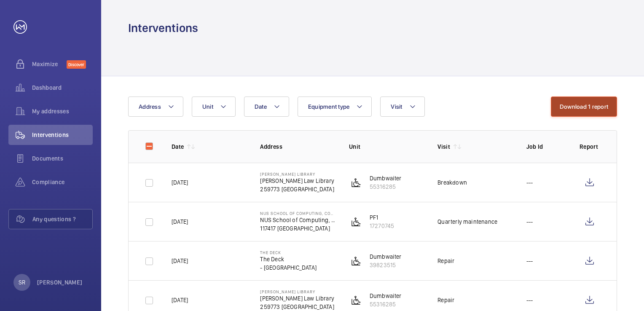  I want to click on div: Breakdown, so click(452, 182).